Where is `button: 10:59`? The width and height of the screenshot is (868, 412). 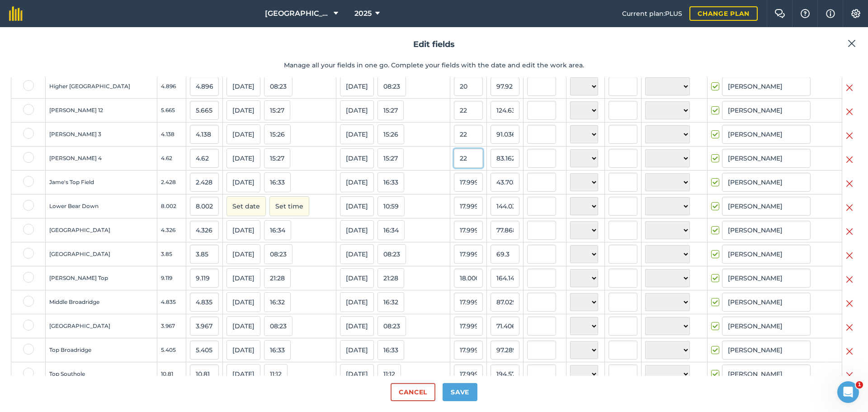
button: 10:59 is located at coordinates (391, 206).